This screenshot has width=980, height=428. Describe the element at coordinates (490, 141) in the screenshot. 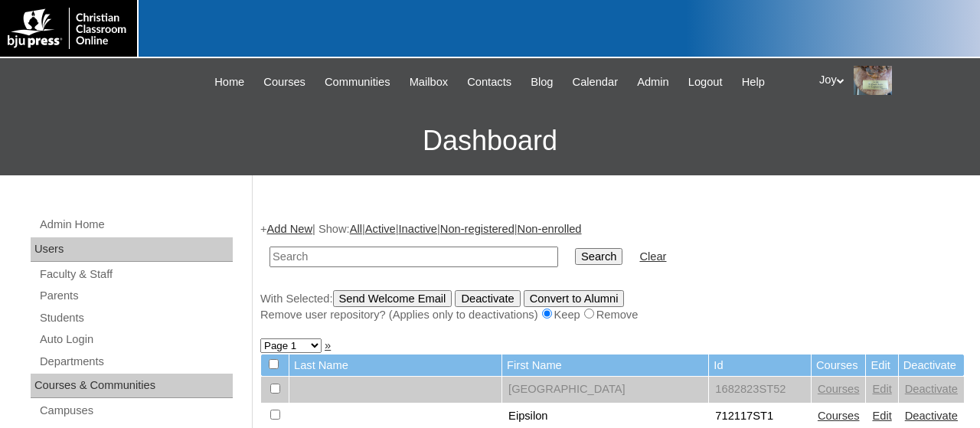

I see `h3: Dashboard` at that location.